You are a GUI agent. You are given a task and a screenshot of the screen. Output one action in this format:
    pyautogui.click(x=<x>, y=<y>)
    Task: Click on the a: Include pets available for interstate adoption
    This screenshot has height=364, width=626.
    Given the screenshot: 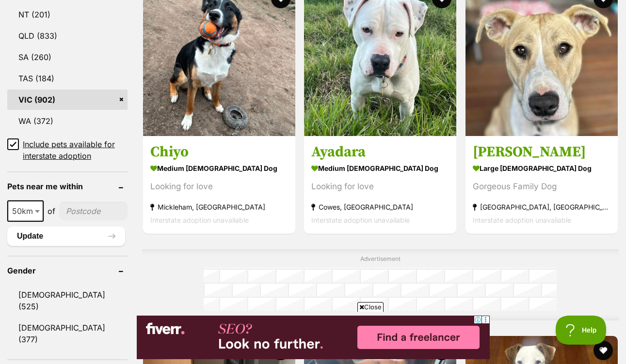 What is the action you would take?
    pyautogui.click(x=68, y=150)
    